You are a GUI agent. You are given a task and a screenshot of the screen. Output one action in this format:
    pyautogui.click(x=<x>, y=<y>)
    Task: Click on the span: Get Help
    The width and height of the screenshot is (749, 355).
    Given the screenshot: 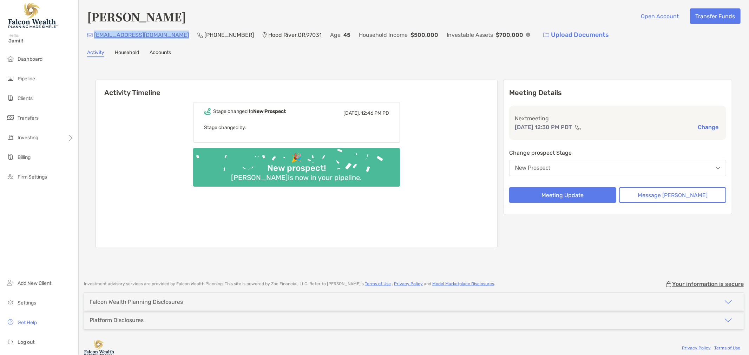 What is the action you would take?
    pyautogui.click(x=27, y=323)
    